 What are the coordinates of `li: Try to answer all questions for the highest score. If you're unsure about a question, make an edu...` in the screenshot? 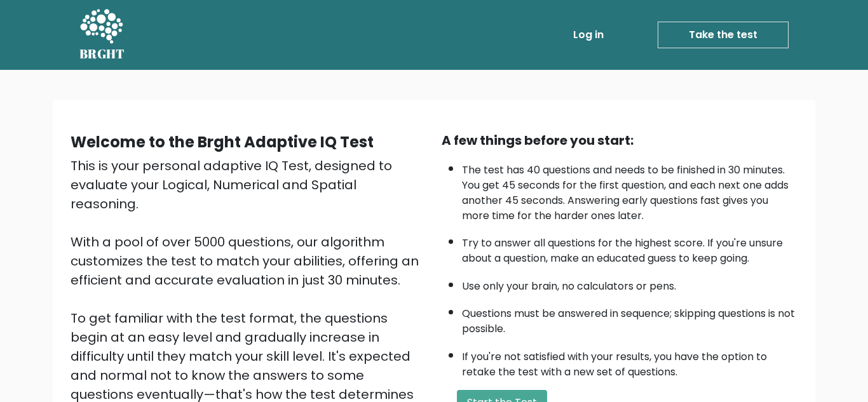 It's located at (630, 248).